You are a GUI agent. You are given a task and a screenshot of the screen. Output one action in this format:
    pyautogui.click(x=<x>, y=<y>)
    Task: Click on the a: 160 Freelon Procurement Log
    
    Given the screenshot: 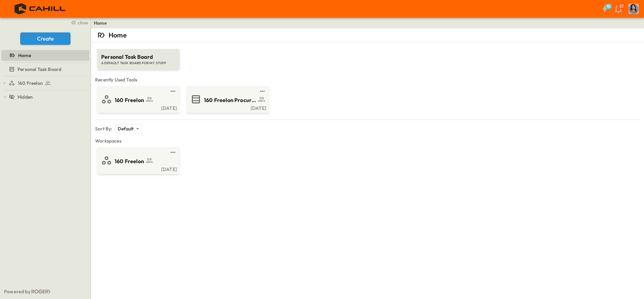 What is the action you would take?
    pyautogui.click(x=227, y=99)
    